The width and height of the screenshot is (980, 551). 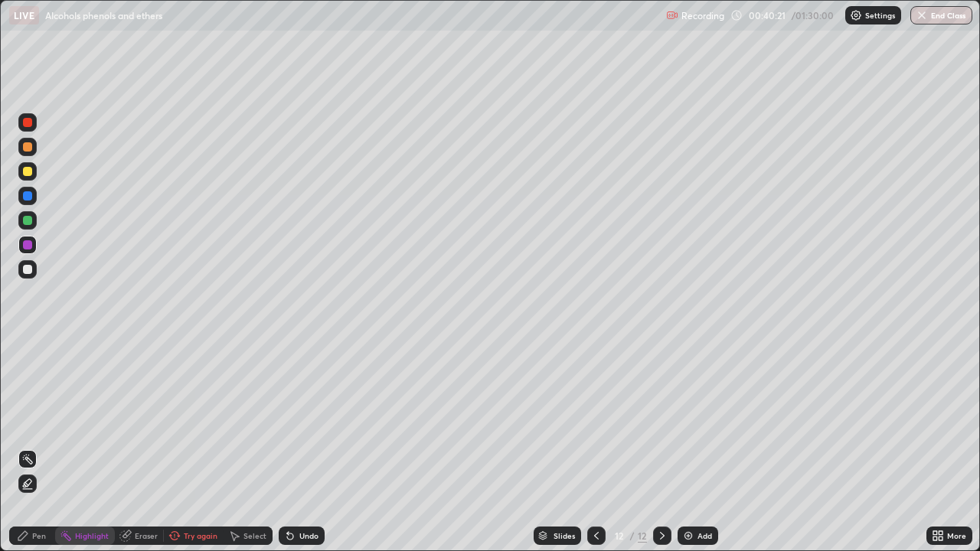 I want to click on div: Highlight, so click(x=92, y=536).